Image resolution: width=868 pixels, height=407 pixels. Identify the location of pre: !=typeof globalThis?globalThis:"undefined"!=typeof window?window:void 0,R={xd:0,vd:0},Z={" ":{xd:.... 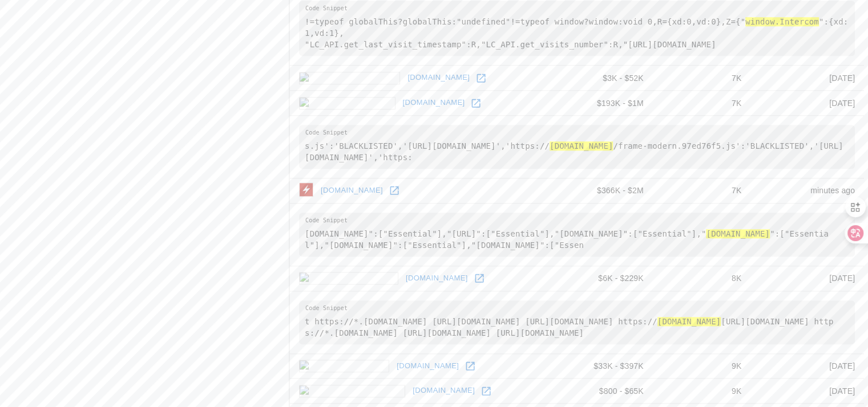
(576, 28).